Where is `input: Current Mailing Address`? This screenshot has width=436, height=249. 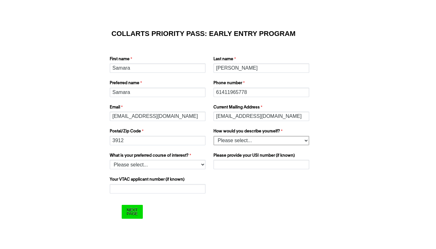
input: Current Mailing Address is located at coordinates (262, 116).